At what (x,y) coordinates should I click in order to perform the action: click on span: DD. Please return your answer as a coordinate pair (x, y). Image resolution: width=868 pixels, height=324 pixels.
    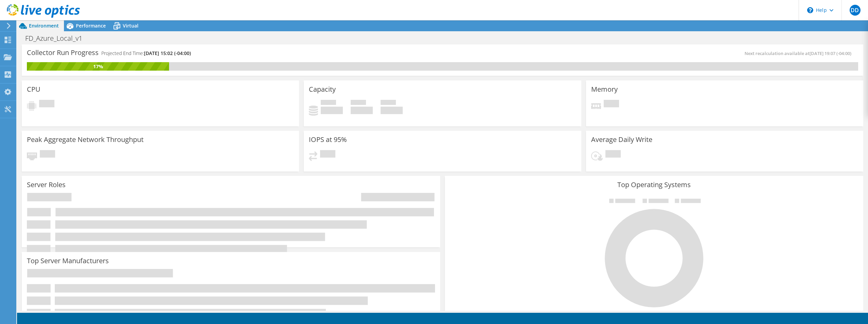
    Looking at the image, I should click on (855, 10).